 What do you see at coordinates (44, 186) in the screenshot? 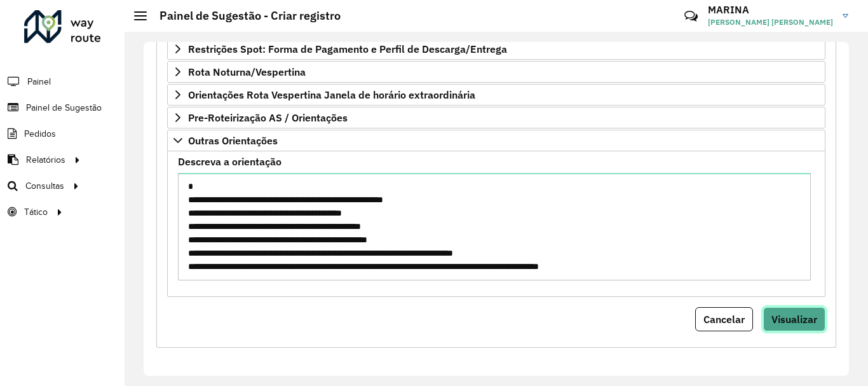
I see `span: Consultas` at bounding box center [44, 186].